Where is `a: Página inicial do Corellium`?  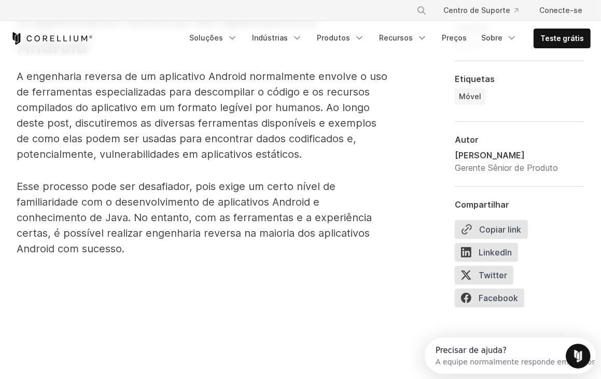
a: Página inicial do Corellium is located at coordinates (51, 38).